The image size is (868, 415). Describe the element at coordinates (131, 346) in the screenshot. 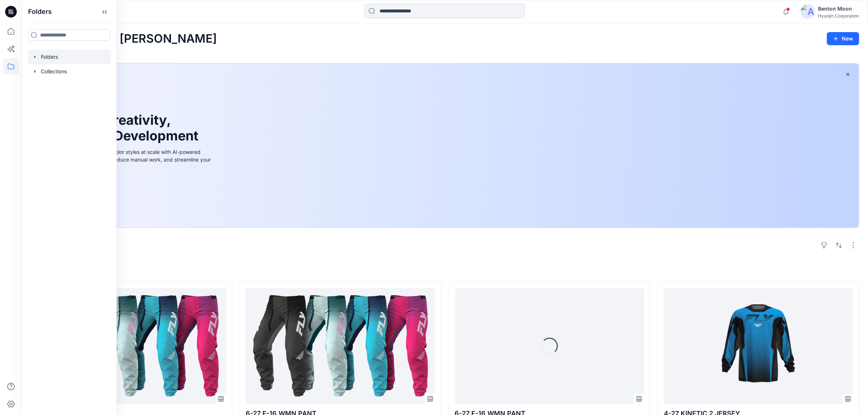

I see `a: 7-27 F-16 WMN PANT` at that location.